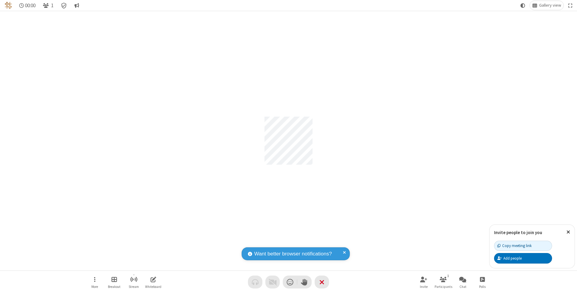 The width and height of the screenshot is (577, 293). What do you see at coordinates (522, 246) in the screenshot?
I see `button: Copy meeting link` at bounding box center [522, 246].